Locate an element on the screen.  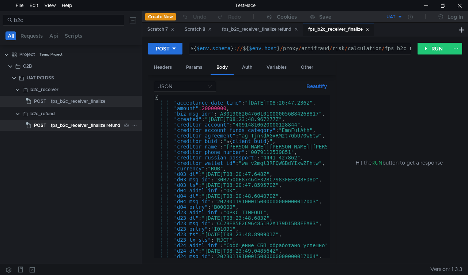
span: RUN is located at coordinates (377, 163).